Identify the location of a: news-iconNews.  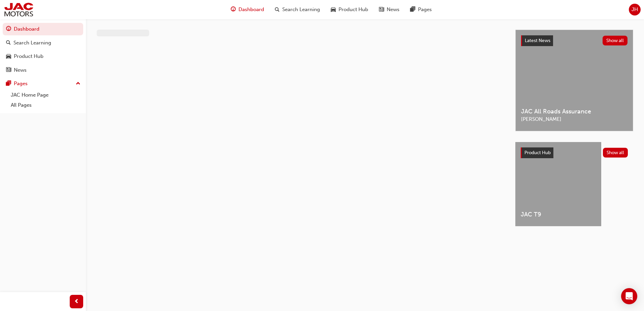
(389, 9).